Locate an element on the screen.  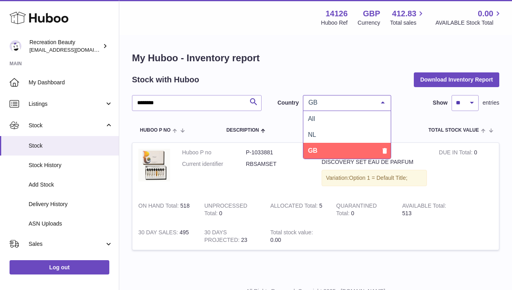
strong: ALLOCATED Total is located at coordinates (294, 206).